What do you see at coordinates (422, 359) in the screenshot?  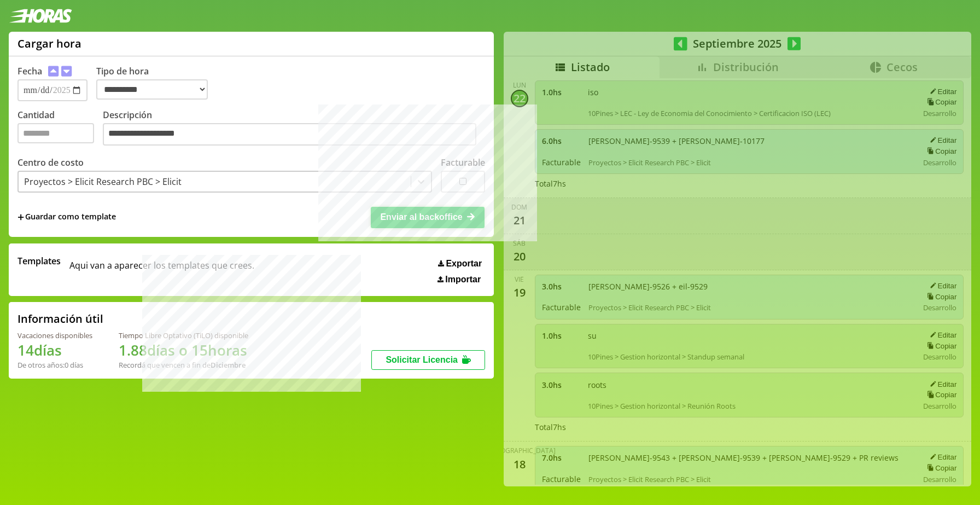 I see `span: Solicitar Licencia` at bounding box center [422, 359].